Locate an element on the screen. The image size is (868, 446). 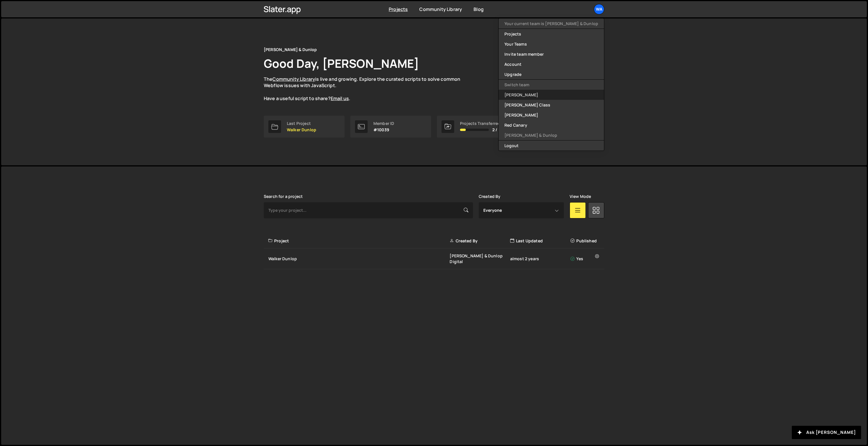
div: Published is located at coordinates (585, 241).